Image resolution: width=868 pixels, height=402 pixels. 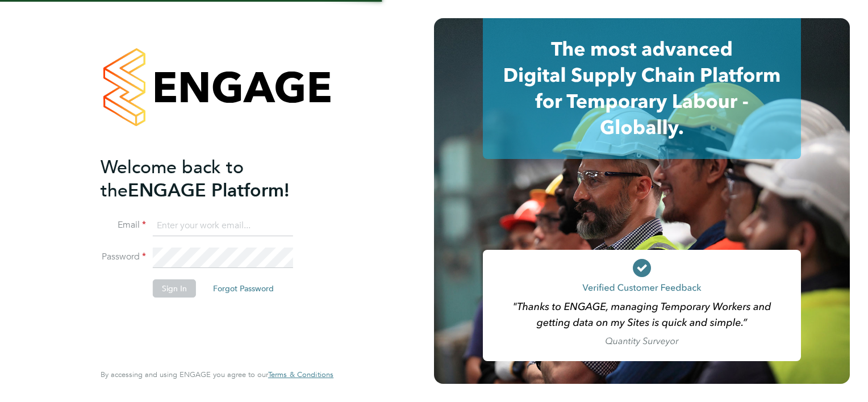 What do you see at coordinates (301, 375) in the screenshot?
I see `span: Terms & Conditions` at bounding box center [301, 375].